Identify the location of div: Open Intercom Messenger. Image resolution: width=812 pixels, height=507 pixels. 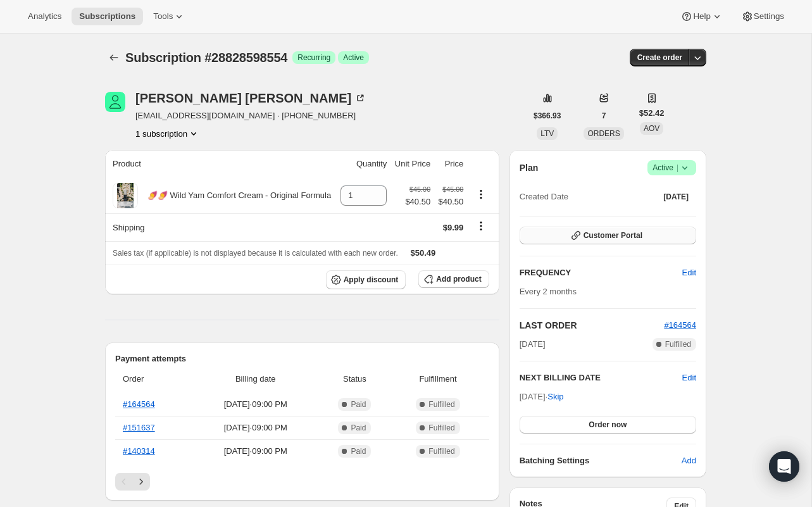
(784, 467).